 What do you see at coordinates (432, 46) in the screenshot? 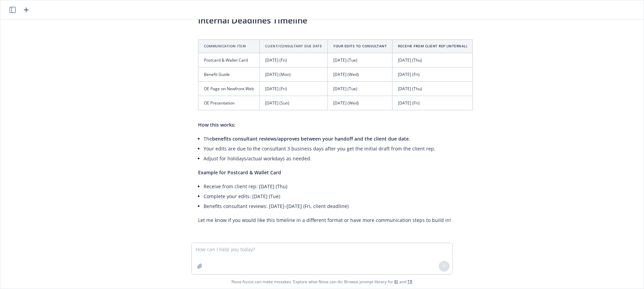
I see `span: Receive from Client Rep (Internal)` at bounding box center [432, 46].